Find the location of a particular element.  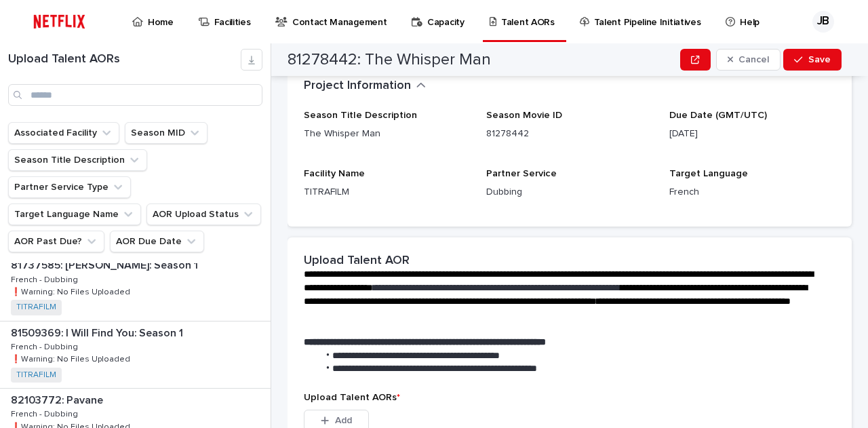

h2: Upload Talent AOR is located at coordinates (357, 262).